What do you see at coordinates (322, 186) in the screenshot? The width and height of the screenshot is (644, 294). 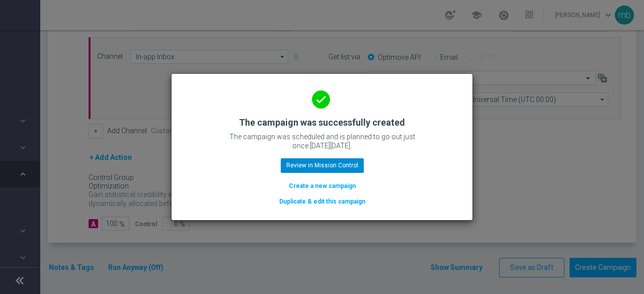 I see `button: Create a new campaign` at bounding box center [322, 186].